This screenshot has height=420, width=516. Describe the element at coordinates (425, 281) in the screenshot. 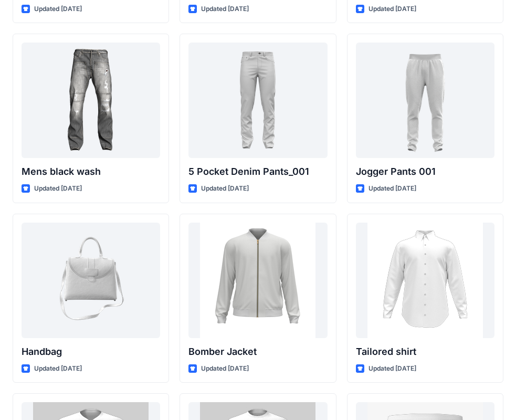

I see `a: Tailored shirt` at that location.